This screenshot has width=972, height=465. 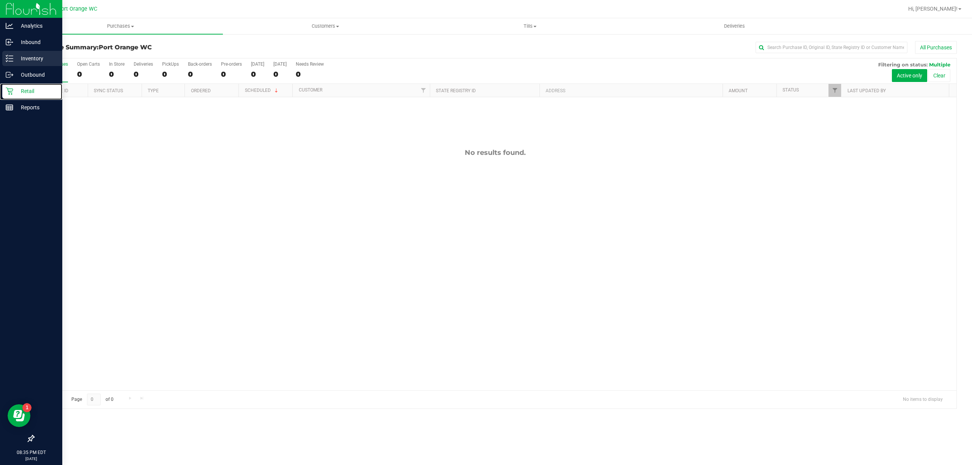 I want to click on inline-svg: Outbound, so click(x=9, y=75).